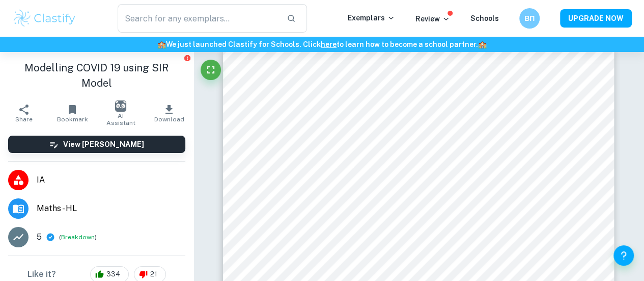 The width and height of the screenshot is (644, 281). What do you see at coordinates (45, 18) in the screenshot?
I see `img: Clastify logo` at bounding box center [45, 18].